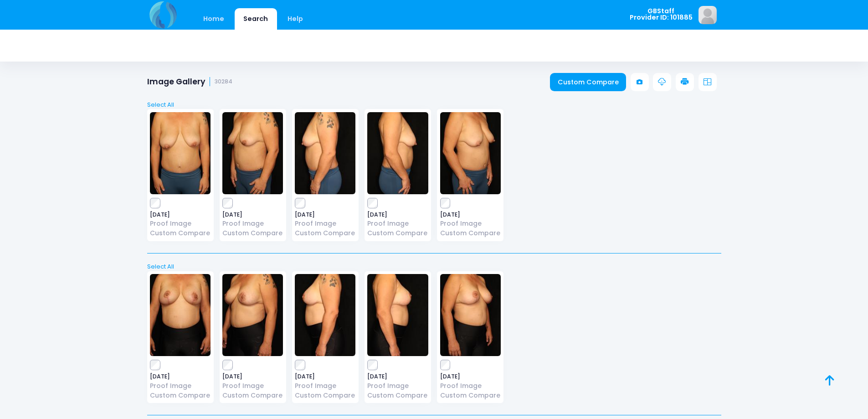  What do you see at coordinates (661, 14) in the screenshot?
I see `span: GBStaff Provider ID: 101885` at bounding box center [661, 14].